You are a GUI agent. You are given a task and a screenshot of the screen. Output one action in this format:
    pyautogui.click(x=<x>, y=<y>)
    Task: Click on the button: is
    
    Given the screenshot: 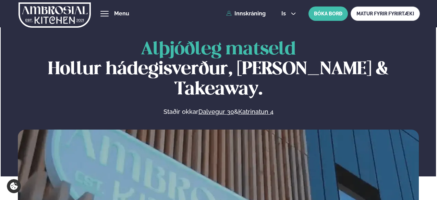 What is the action you would take?
    pyautogui.click(x=288, y=14)
    